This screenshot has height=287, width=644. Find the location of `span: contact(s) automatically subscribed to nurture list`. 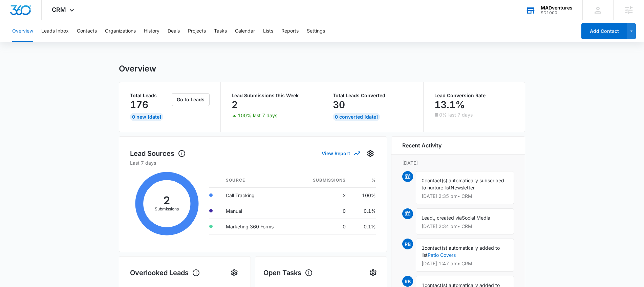

span: contact(s) automatically subscribed to nurture list is located at coordinates (463, 184).